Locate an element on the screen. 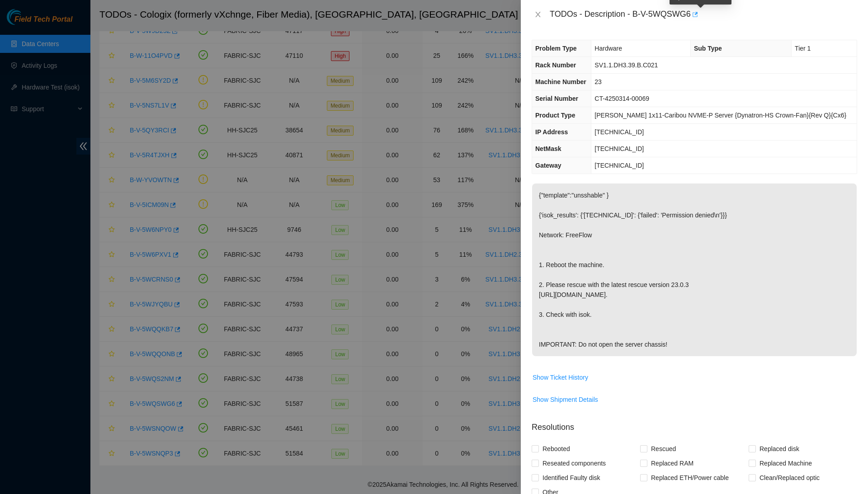  span: Tier 1 is located at coordinates (803, 48).